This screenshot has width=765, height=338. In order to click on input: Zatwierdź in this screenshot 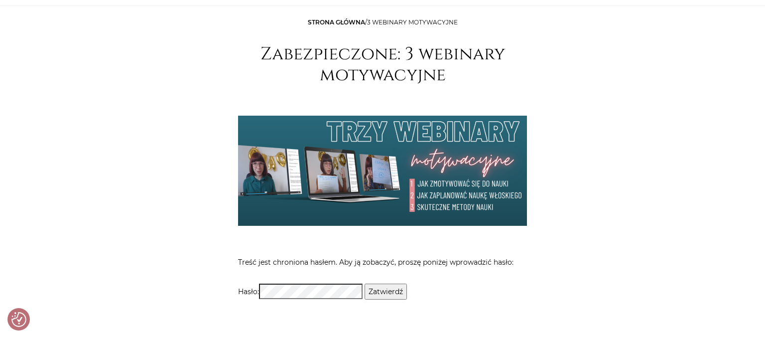, I will do `click(385, 291)`.